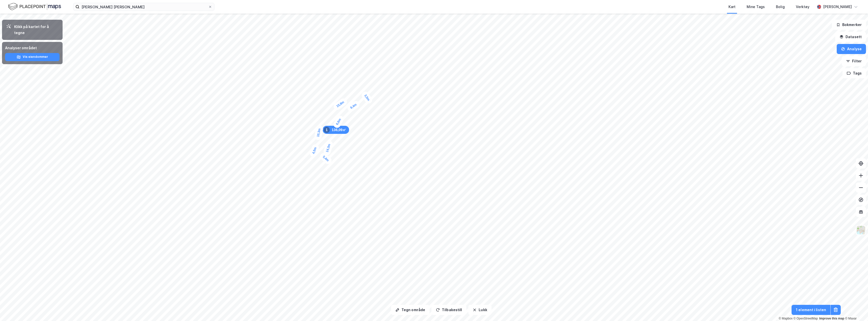 This screenshot has height=321, width=868. Describe the element at coordinates (732, 7) in the screenshot. I see `div: Kart` at that location.